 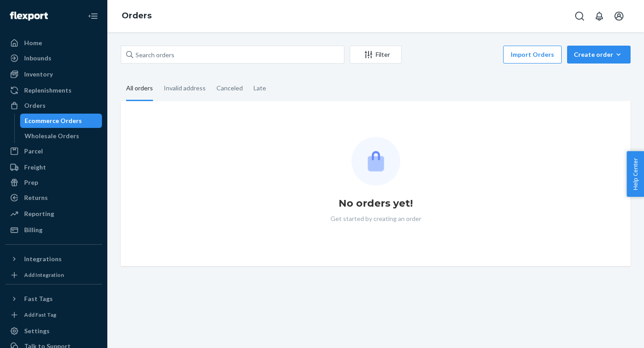 What do you see at coordinates (185, 88) in the screenshot?
I see `div: Invalid address` at bounding box center [185, 88].